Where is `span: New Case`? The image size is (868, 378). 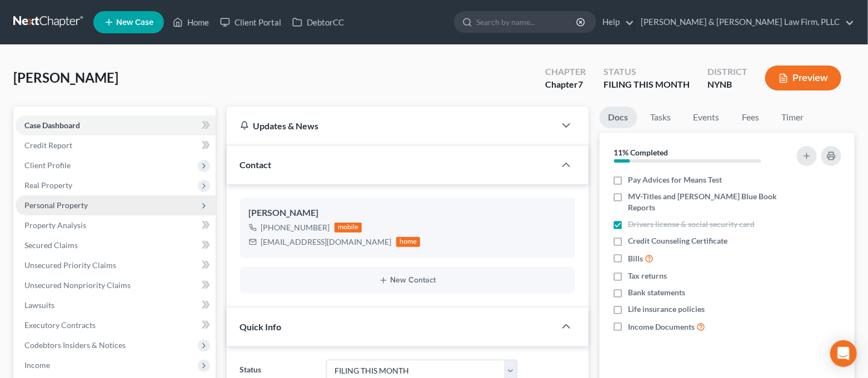 span: New Case is located at coordinates (134, 22).